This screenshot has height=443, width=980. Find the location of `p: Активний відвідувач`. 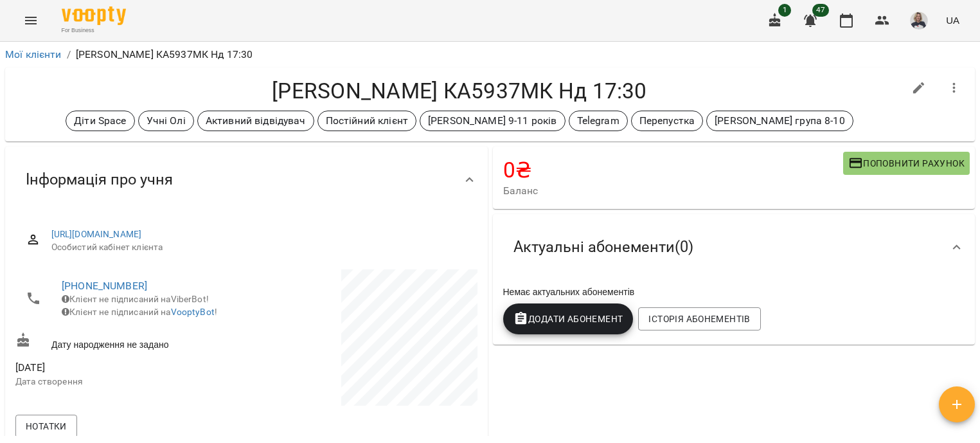

p: Активний відвідувач is located at coordinates (256, 121).